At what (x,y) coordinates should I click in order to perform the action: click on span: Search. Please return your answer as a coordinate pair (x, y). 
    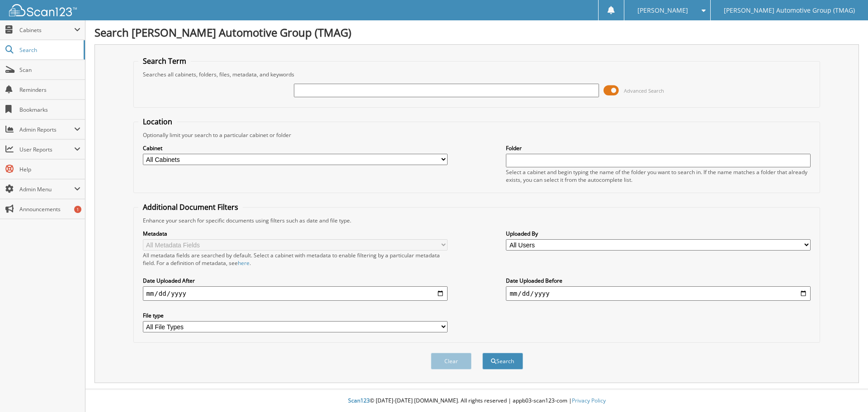
    Looking at the image, I should click on (49, 50).